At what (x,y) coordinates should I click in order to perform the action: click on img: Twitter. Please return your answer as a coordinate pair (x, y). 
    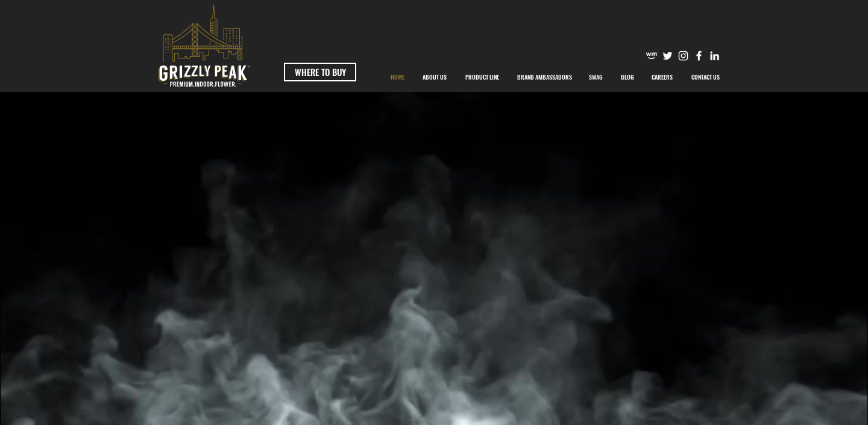
    Looking at the image, I should click on (667, 55).